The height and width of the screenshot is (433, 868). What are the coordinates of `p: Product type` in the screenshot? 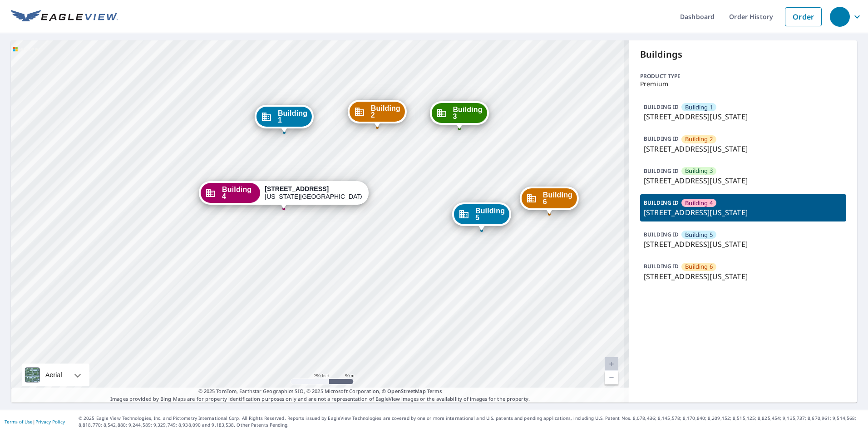 It's located at (743, 76).